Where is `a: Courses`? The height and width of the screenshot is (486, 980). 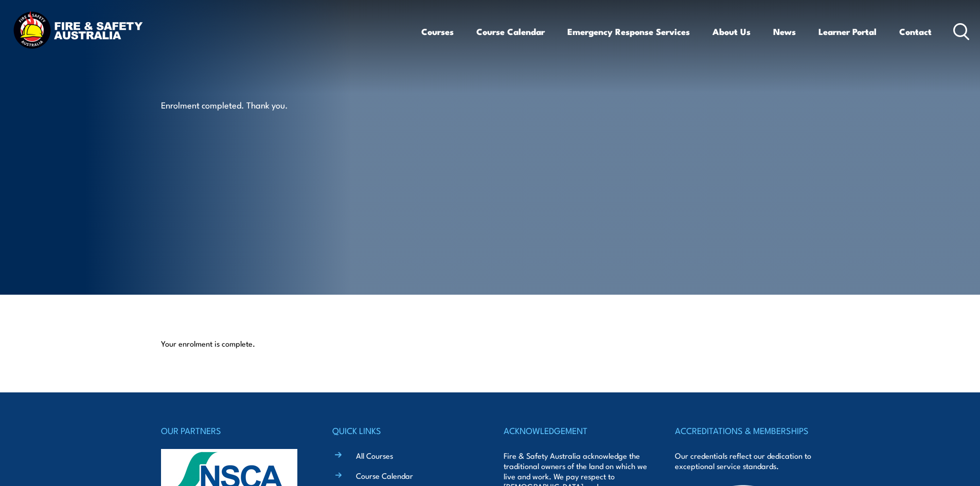 a: Courses is located at coordinates (437, 31).